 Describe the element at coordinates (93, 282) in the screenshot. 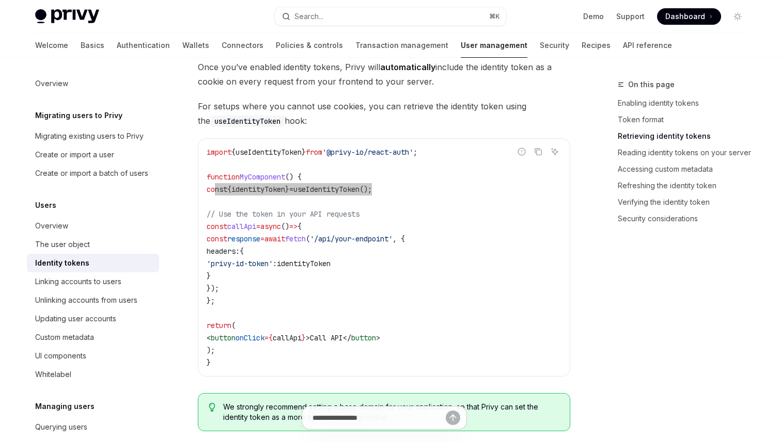

I see `a: Linking accounts to users` at that location.